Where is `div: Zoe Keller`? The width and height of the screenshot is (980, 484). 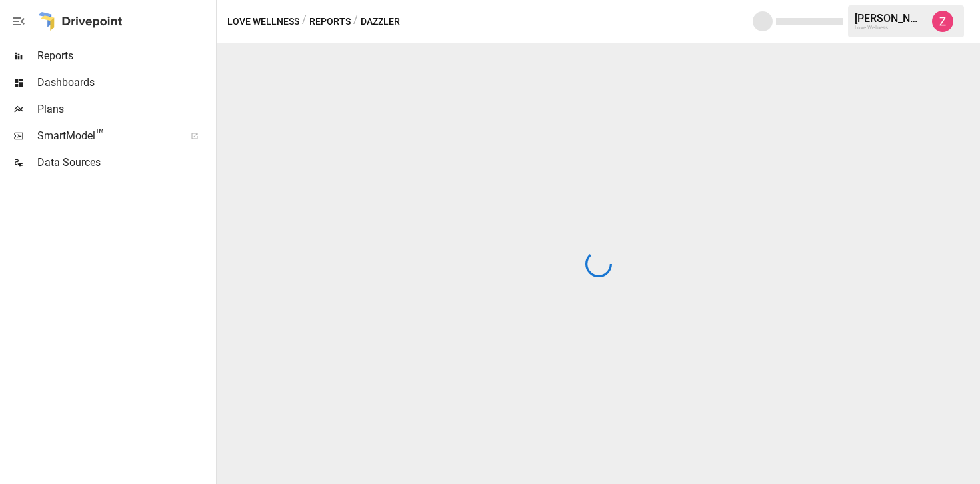
div: Zoe Keller is located at coordinates (942, 21).